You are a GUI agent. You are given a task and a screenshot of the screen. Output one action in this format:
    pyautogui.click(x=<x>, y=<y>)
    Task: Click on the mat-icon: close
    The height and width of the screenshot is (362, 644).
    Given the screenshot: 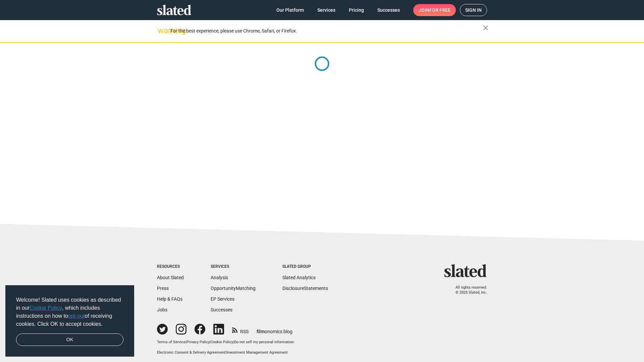 What is the action you would take?
    pyautogui.click(x=486, y=28)
    